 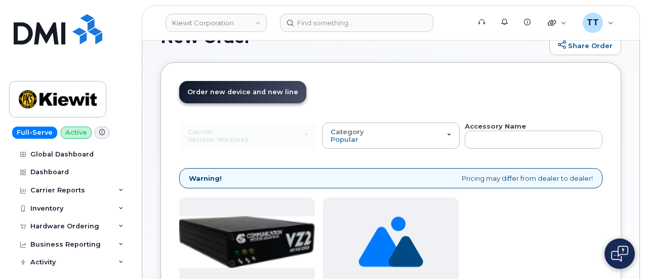 What do you see at coordinates (353, 37) in the screenshot?
I see `h1: New Order` at bounding box center [353, 37].